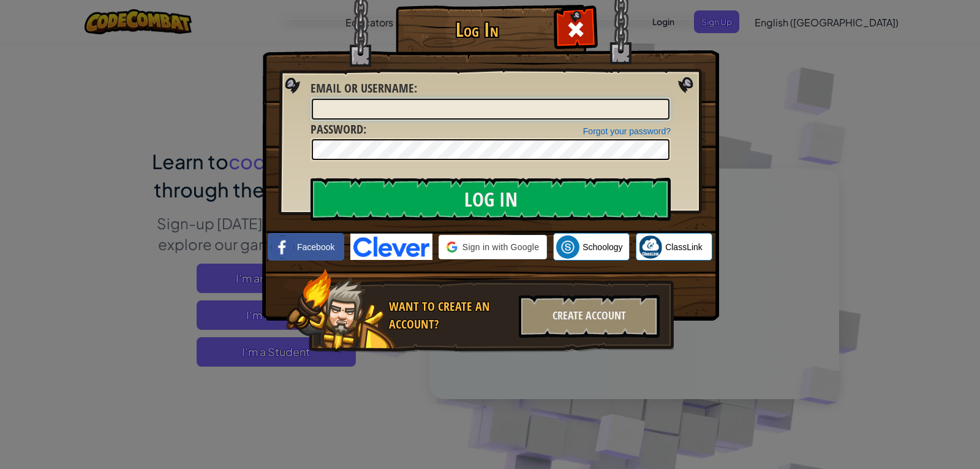 This screenshot has width=980, height=469. What do you see at coordinates (651, 247) in the screenshot?
I see `img: classlink-logo-small.png` at bounding box center [651, 247].